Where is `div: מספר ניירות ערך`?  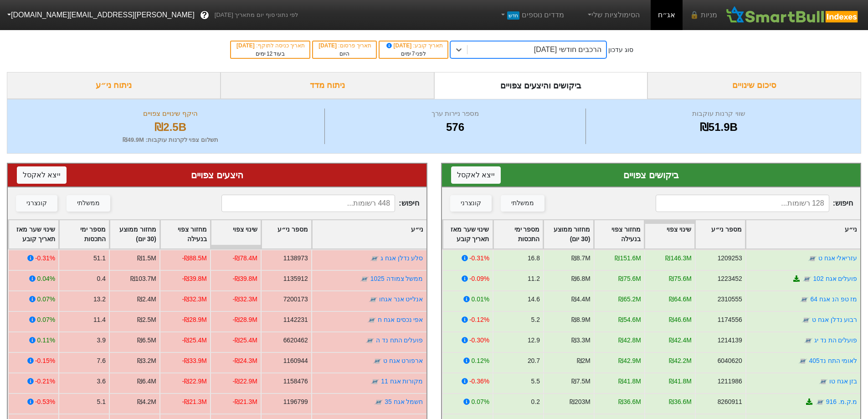
div: מספר ניירות ערך is located at coordinates (455, 114).